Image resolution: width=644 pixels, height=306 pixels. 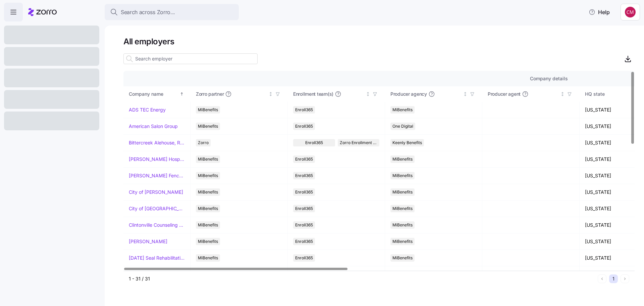 I want to click on span: Help, so click(x=600, y=12).